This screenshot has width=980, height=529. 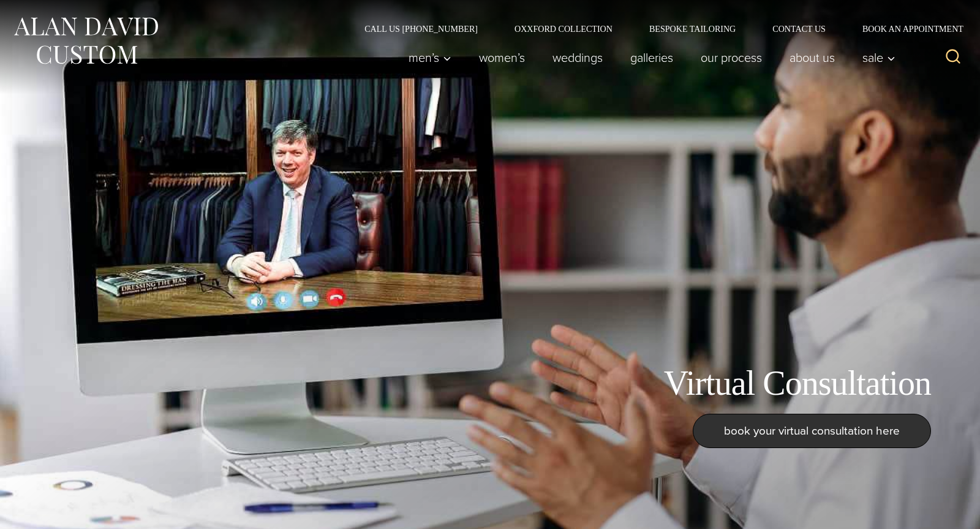 I want to click on a: About Us, so click(x=812, y=58).